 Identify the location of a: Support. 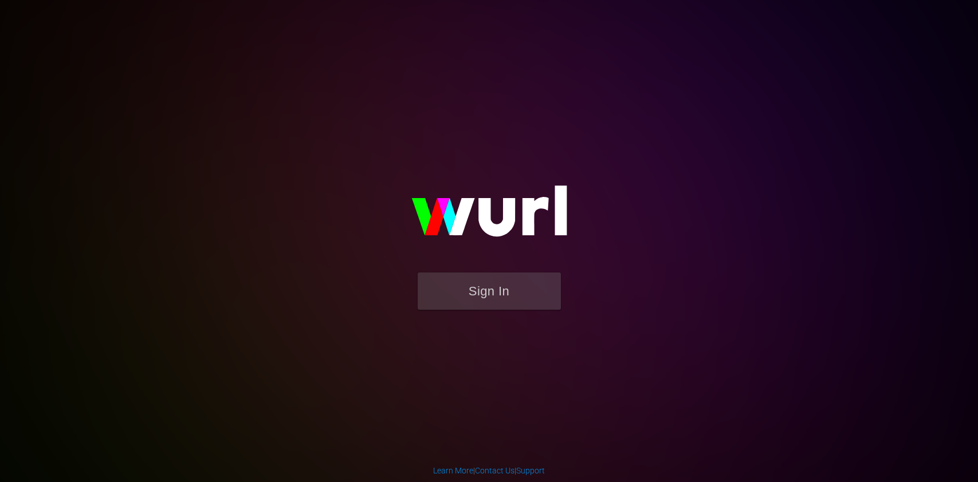
(531, 471).